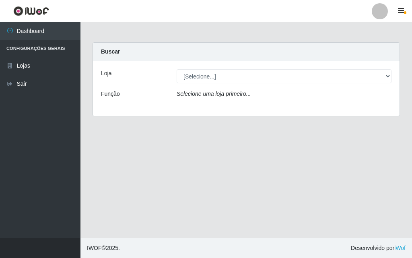 The image size is (412, 258). What do you see at coordinates (110, 51) in the screenshot?
I see `strong: Buscar` at bounding box center [110, 51].